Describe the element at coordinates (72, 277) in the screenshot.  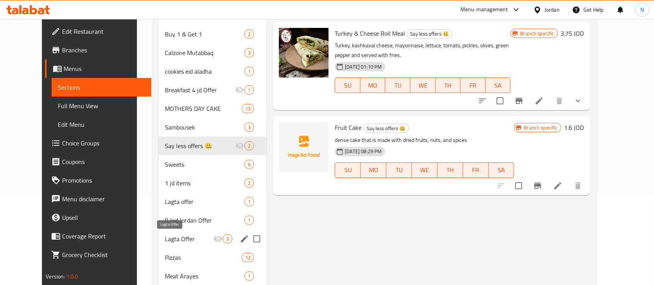
I see `span: 1.0.0` at that location.